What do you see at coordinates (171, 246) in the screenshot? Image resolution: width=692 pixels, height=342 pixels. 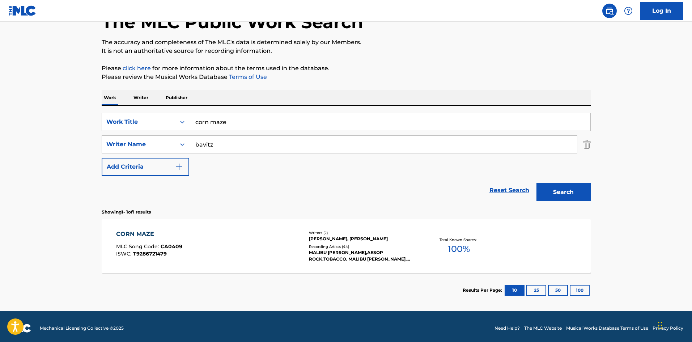 I see `span: CA0409` at bounding box center [171, 246].